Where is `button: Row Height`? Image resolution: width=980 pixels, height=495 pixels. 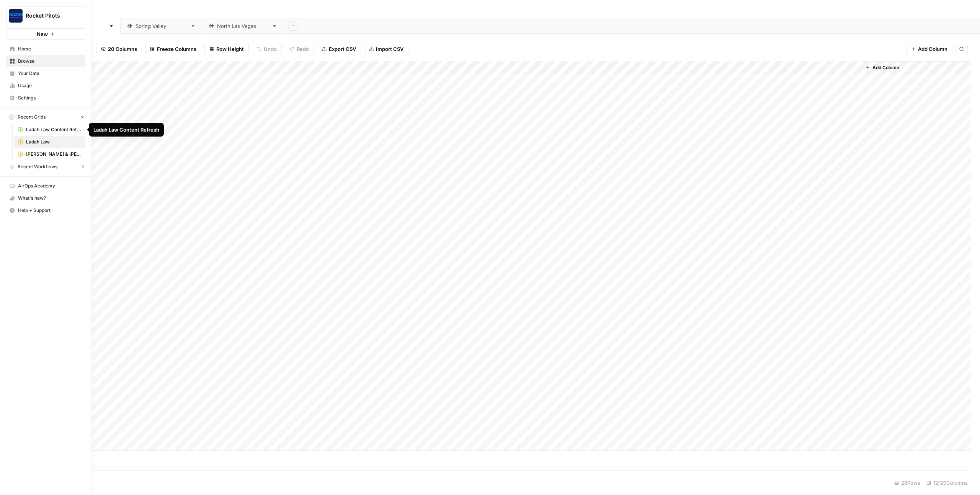 button: Row Height is located at coordinates (227, 49).